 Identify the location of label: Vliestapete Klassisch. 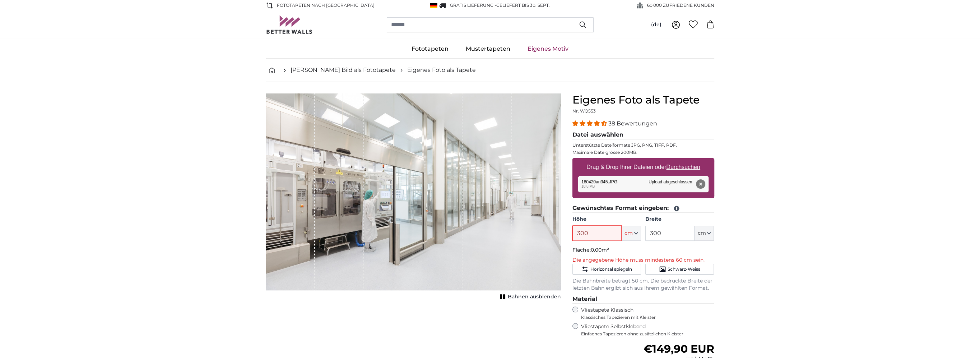
(644, 313).